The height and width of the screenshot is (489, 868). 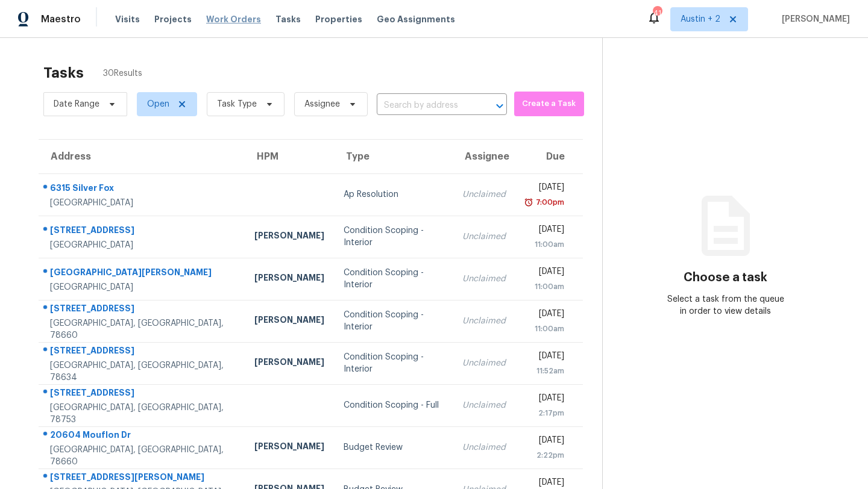 What do you see at coordinates (658, 13) in the screenshot?
I see `div: 41` at bounding box center [658, 13].